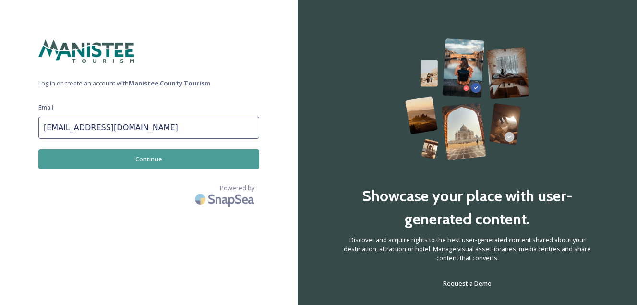  I want to click on span: Powered by, so click(237, 188).